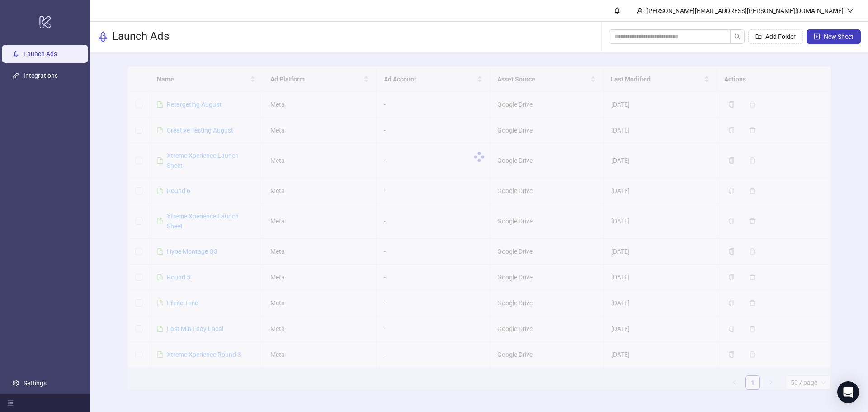 The image size is (868, 412). What do you see at coordinates (775, 37) in the screenshot?
I see `button: Add Folder` at bounding box center [775, 37].